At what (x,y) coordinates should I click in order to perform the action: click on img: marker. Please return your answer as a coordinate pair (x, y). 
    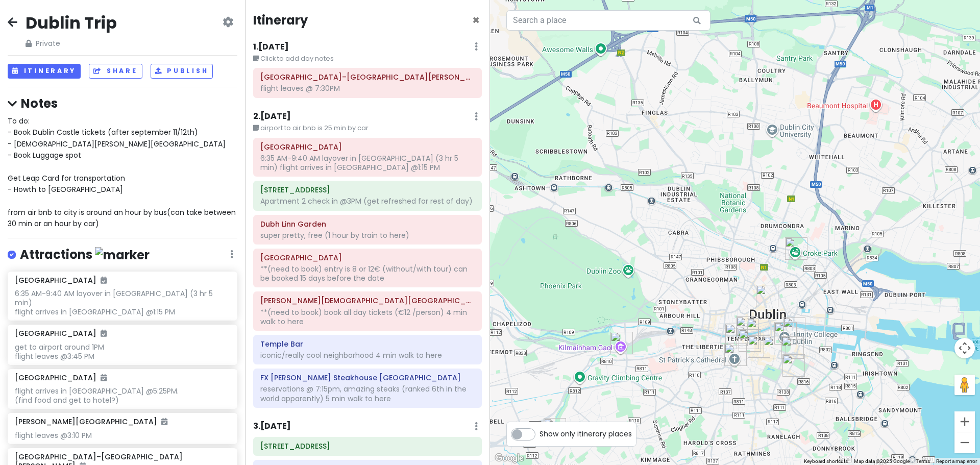
    Looking at the image, I should click on (122, 255).